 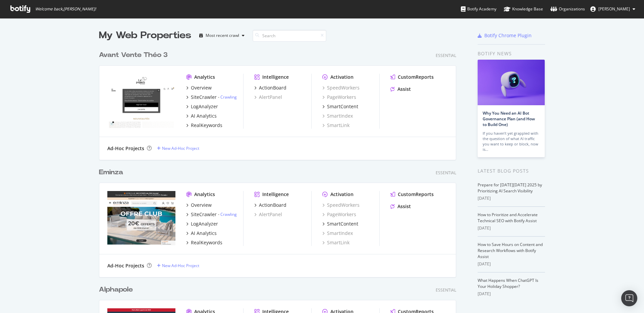 What do you see at coordinates (203, 97) in the screenshot?
I see `div: SiteCrawler` at bounding box center [203, 97].